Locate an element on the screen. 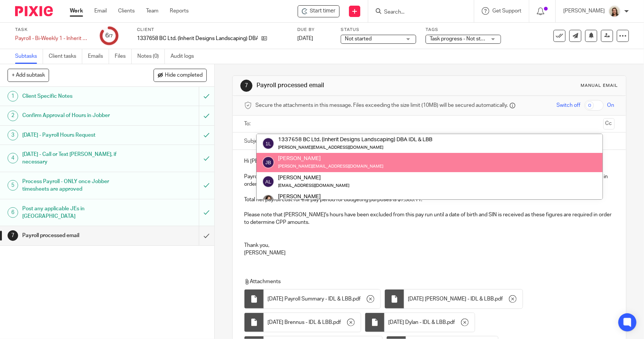 This screenshot has width=644, height=339. h1: Client Specific Notes is located at coordinates (78, 96).